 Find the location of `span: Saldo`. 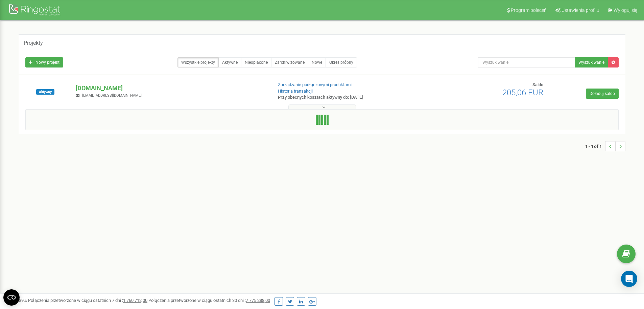

span: Saldo is located at coordinates (538, 84).